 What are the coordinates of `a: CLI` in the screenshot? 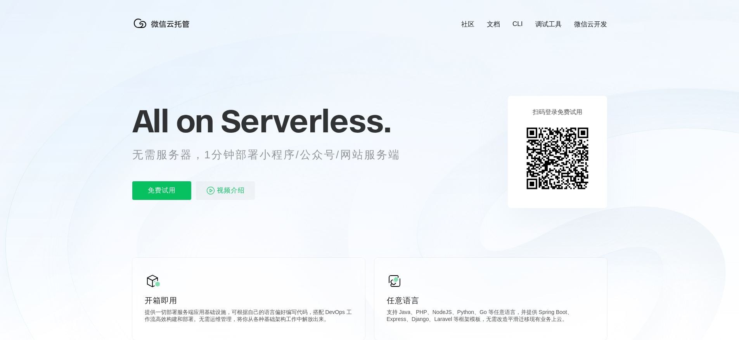 It's located at (517, 24).